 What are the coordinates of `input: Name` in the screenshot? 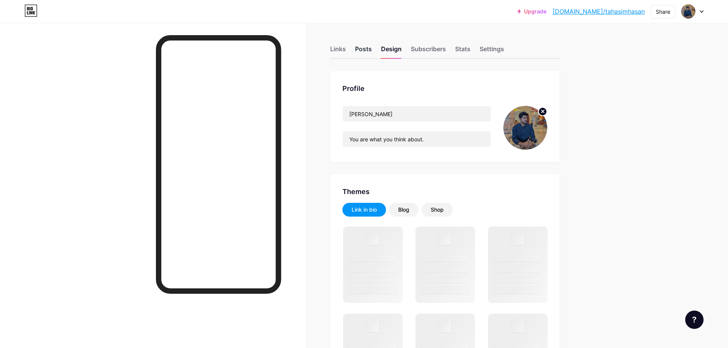 It's located at (417, 114).